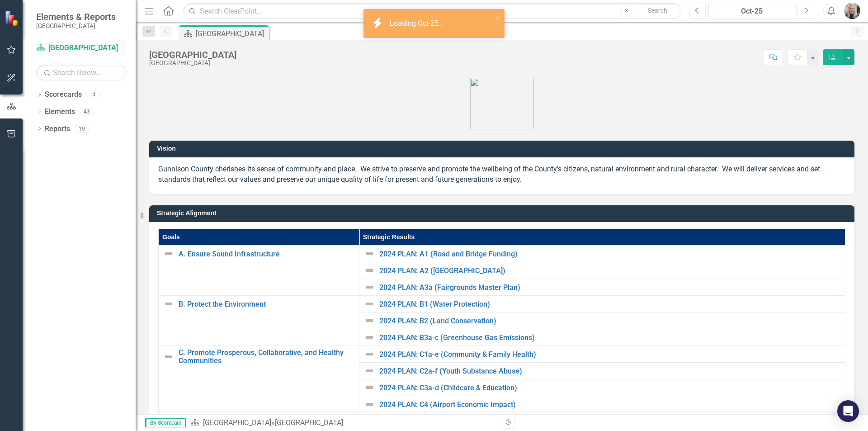 The height and width of the screenshot is (431, 868). Describe the element at coordinates (81, 72) in the screenshot. I see `input: Search Below...` at that location.